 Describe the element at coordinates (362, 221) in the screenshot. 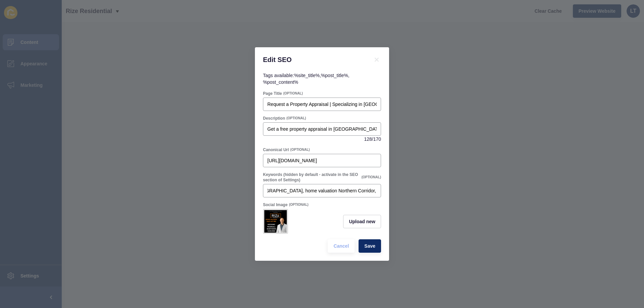

I see `button: Upload new` at that location.